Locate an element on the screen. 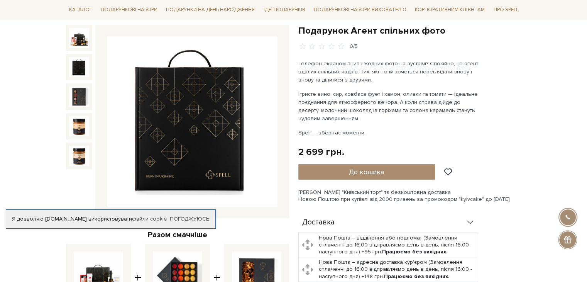 This screenshot has width=587, height=282. a: Каталог is located at coordinates (81, 10).